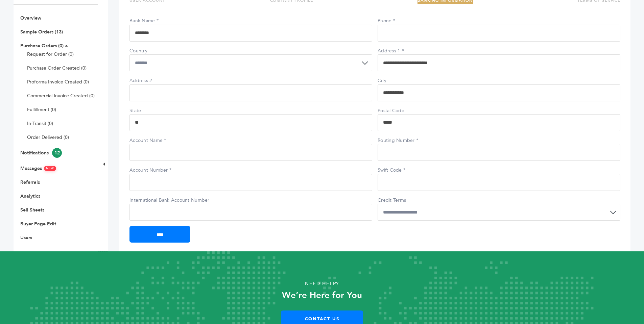 The image size is (644, 324). What do you see at coordinates (57, 153) in the screenshot?
I see `span: 12` at bounding box center [57, 153].